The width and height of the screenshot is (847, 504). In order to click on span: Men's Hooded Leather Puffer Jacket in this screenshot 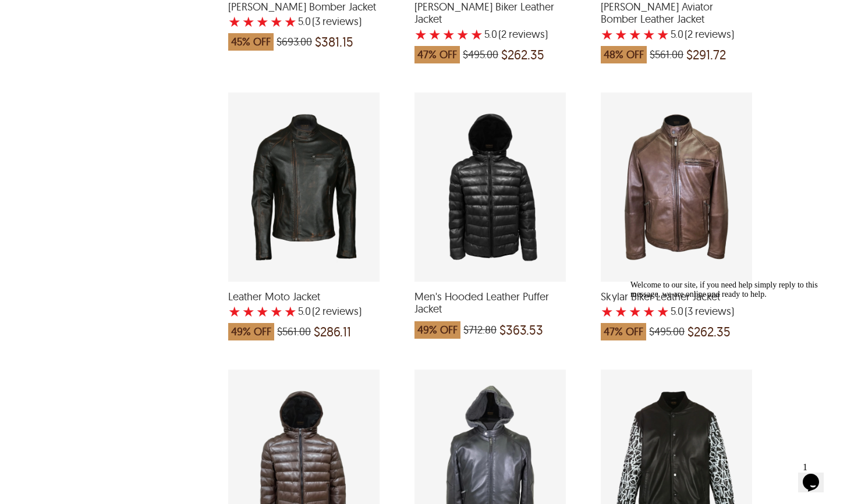, I will do `click(490, 302)`.